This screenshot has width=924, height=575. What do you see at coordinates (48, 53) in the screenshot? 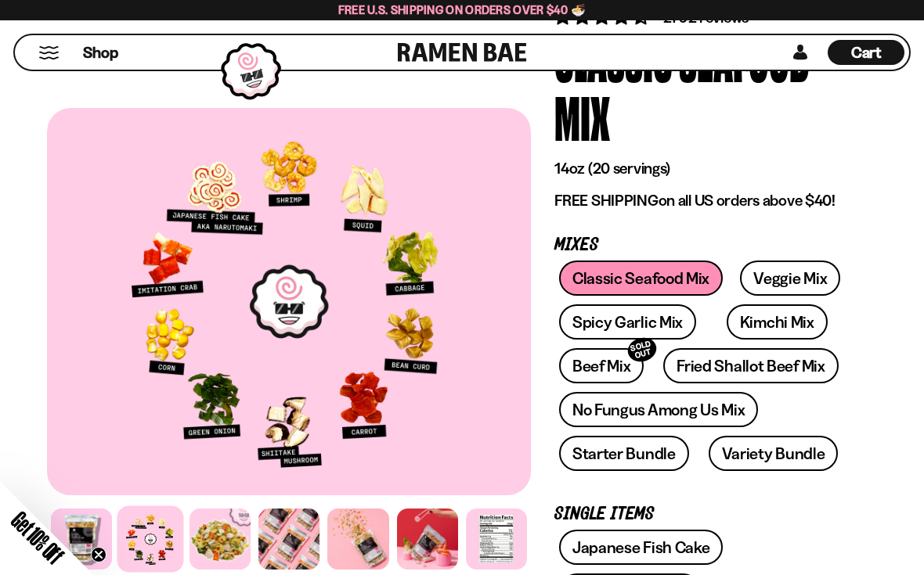
I see `button: Mobile Menu Trigger` at bounding box center [48, 53].